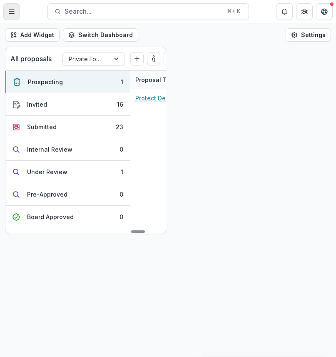  What do you see at coordinates (119, 127) in the screenshot?
I see `div: 23` at bounding box center [119, 127].